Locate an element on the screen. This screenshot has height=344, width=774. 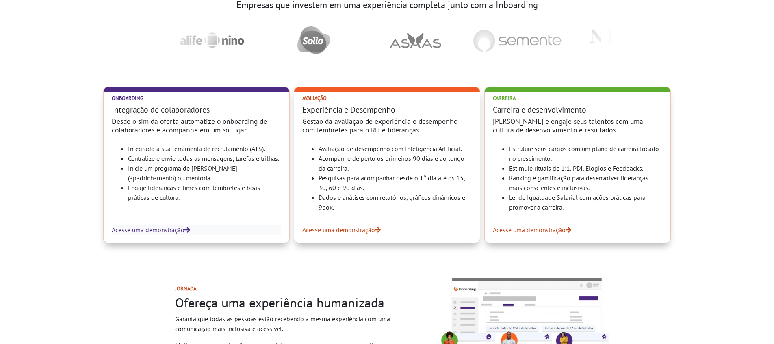
li: Dados e análises com relatórios, gráficos dinâmicos e 9box. is located at coordinates (395, 202).